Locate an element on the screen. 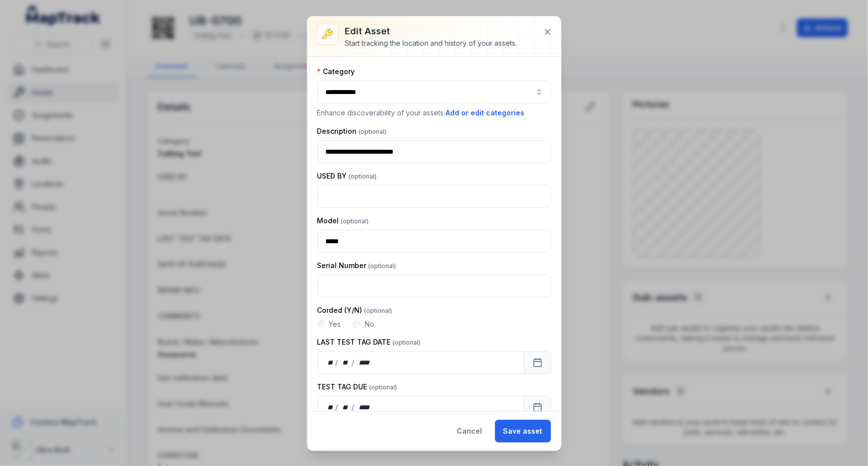 This screenshot has height=466, width=868. p: Enhance discoverability of your assets. is located at coordinates (434, 113).